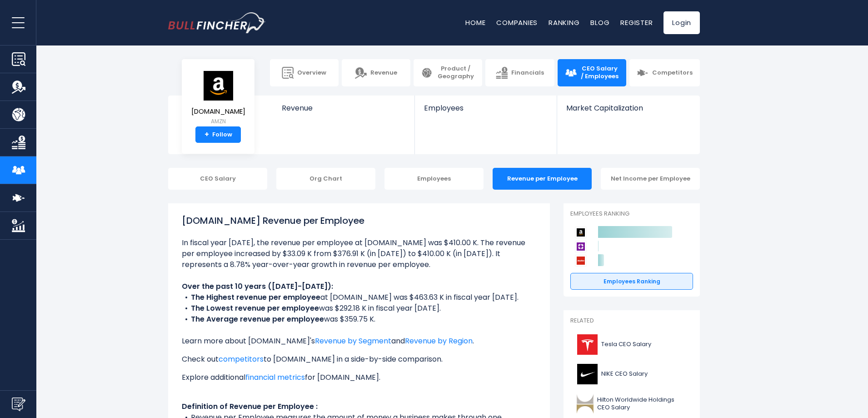 The width and height of the screenshot is (868, 418). I want to click on a: Companies, so click(517, 22).